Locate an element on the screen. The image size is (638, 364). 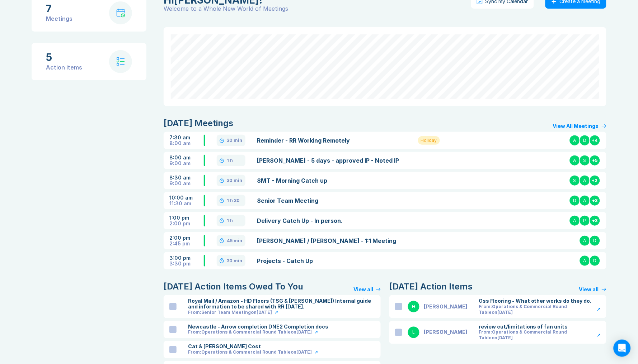
div: 7:30 am is located at coordinates (187, 138).